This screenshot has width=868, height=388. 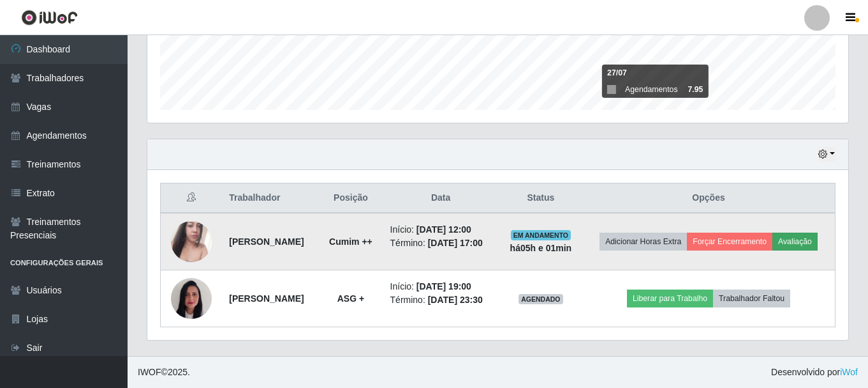 I want to click on img: CoreUI Logo, so click(x=49, y=18).